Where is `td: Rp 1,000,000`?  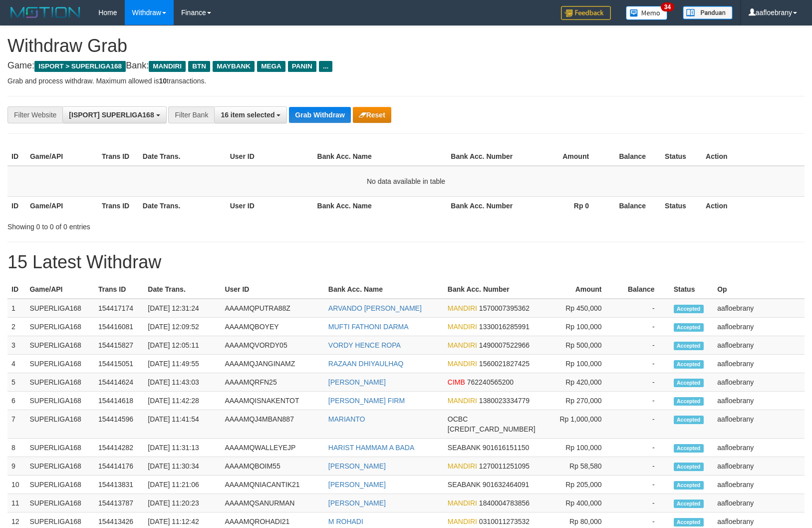 td: Rp 1,000,000 is located at coordinates (578, 424).